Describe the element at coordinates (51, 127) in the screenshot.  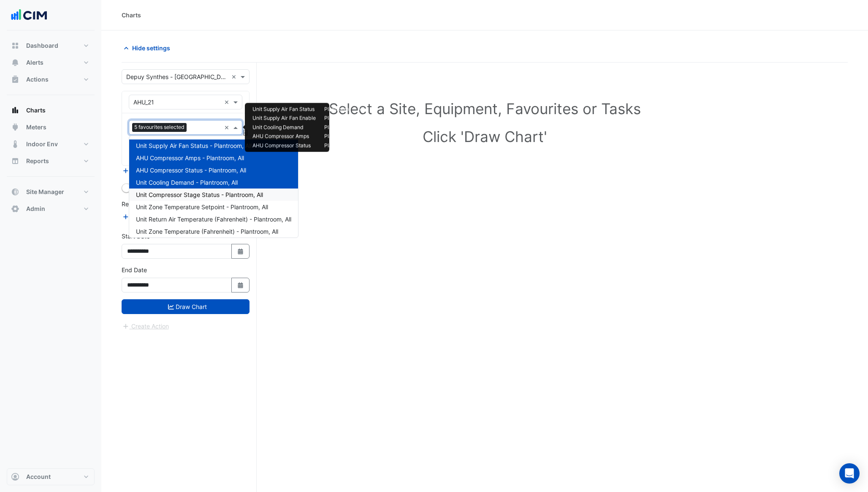
I see `button: Meters` at that location.